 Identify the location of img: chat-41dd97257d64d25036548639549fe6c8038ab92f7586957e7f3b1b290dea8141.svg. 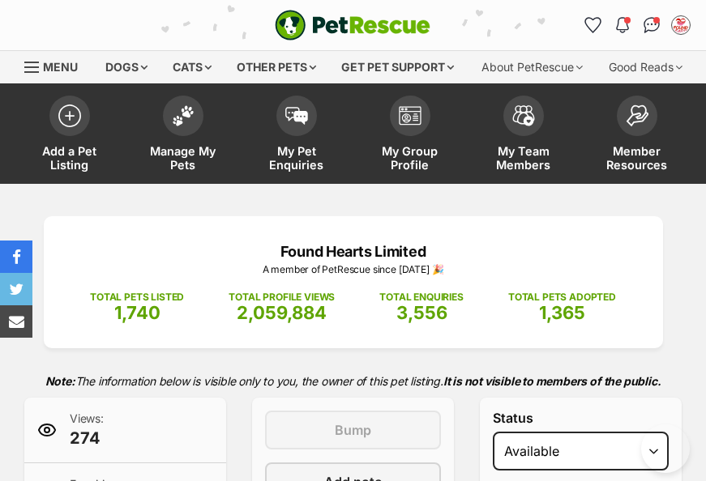
(651, 25).